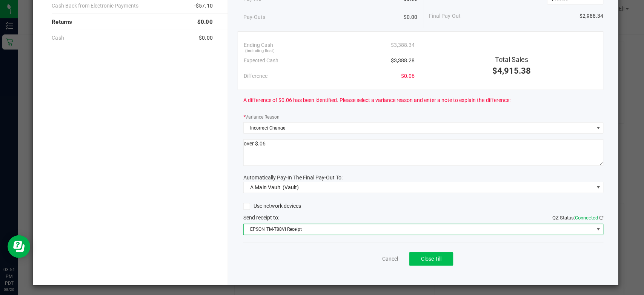 The height and width of the screenshot is (295, 644). Describe the element at coordinates (203, 6) in the screenshot. I see `span: -$57.10` at that location.